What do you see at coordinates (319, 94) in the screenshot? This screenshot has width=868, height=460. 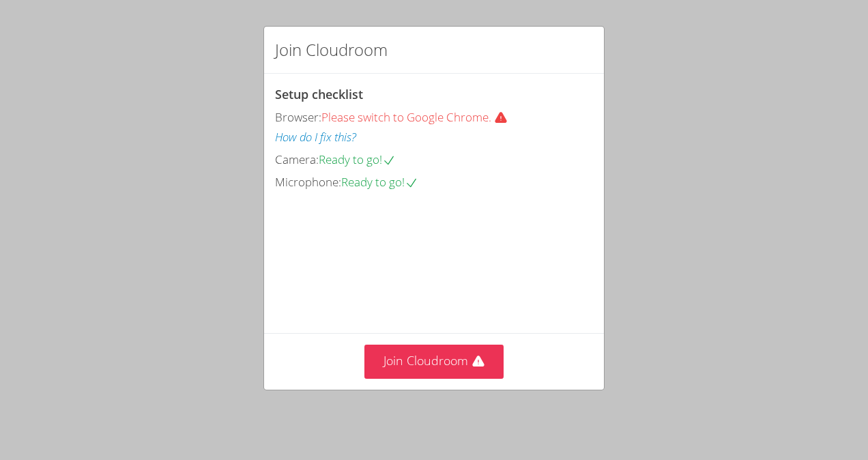 I see `span: Setup checklist` at bounding box center [319, 94].